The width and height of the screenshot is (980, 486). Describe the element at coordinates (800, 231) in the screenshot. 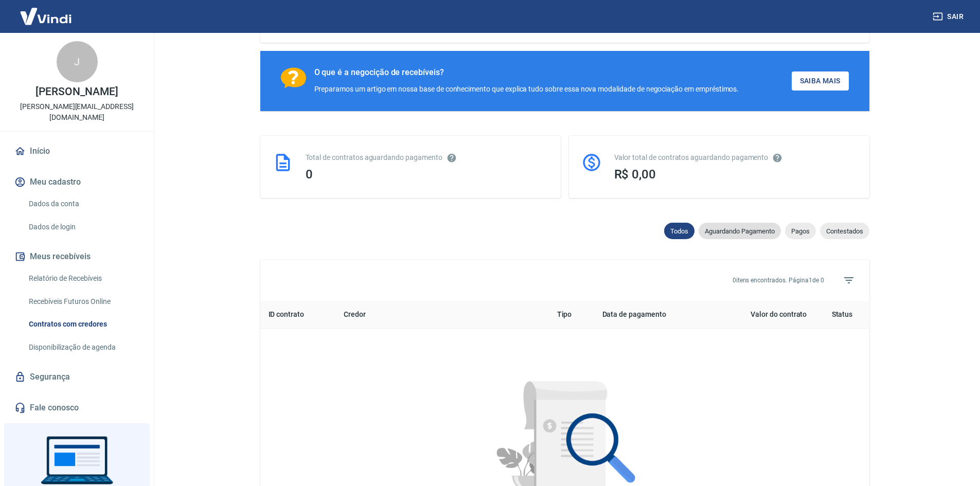

I see `span: Pagos` at that location.